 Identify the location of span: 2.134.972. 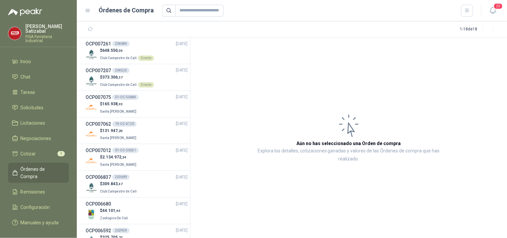
(114, 157).